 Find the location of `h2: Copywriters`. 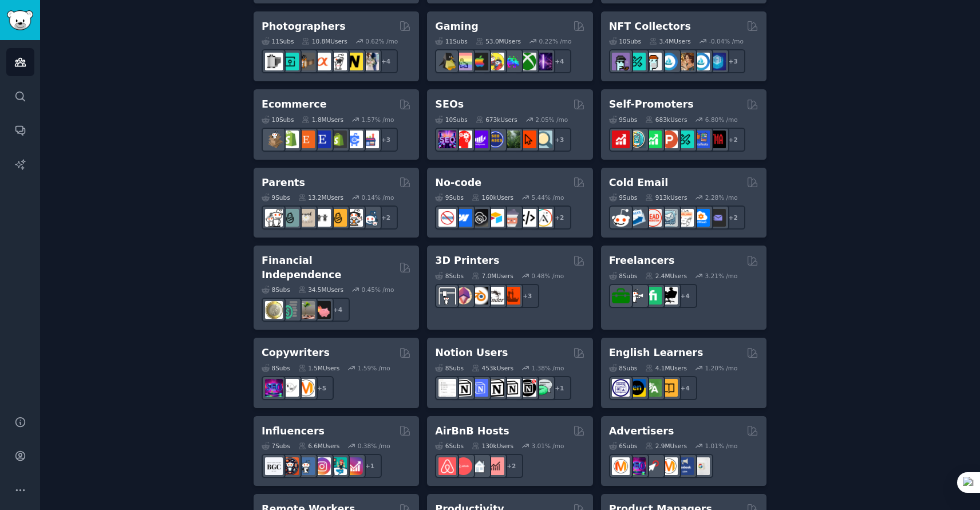

h2: Copywriters is located at coordinates (295, 353).